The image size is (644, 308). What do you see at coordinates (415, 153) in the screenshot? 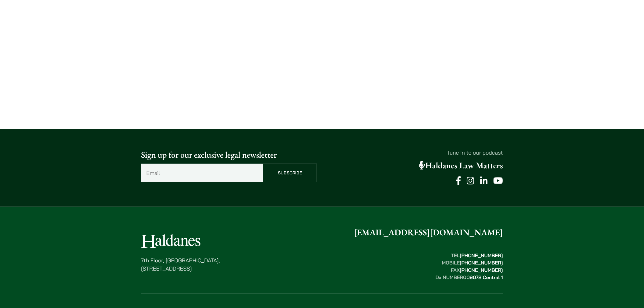
I see `p: Tune in to our podcast` at bounding box center [415, 153].